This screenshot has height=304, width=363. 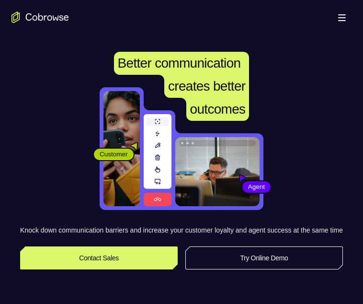 I want to click on a: Go to the home page, so click(x=40, y=17).